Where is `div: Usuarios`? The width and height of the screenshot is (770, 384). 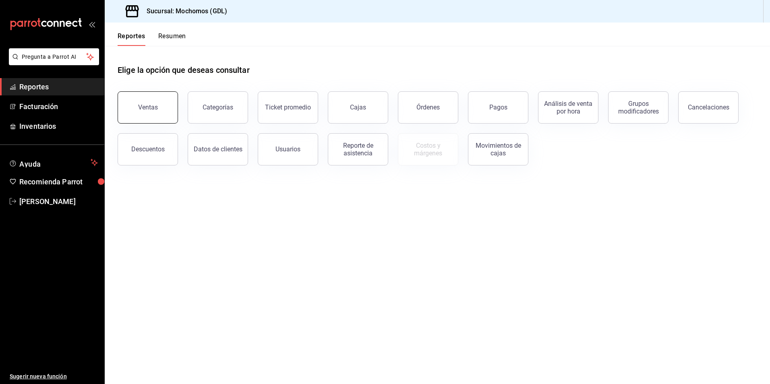 div: Usuarios is located at coordinates (288, 149).